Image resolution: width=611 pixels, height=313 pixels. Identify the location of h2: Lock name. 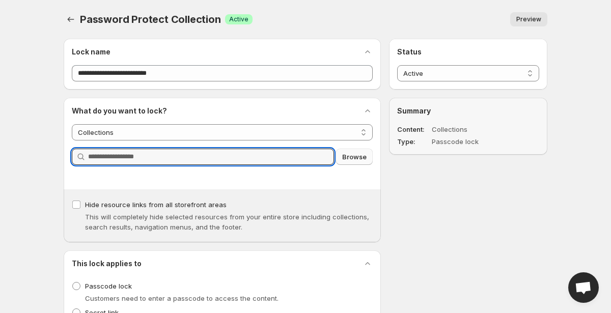
(91, 52).